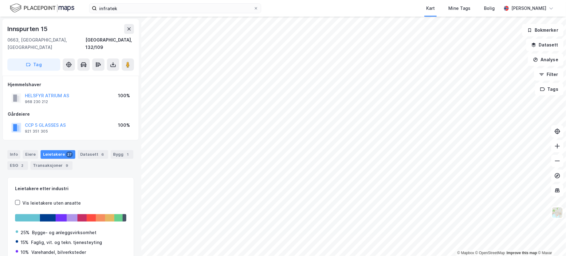 The height and width of the screenshot is (256, 566). I want to click on div: 9, so click(67, 165).